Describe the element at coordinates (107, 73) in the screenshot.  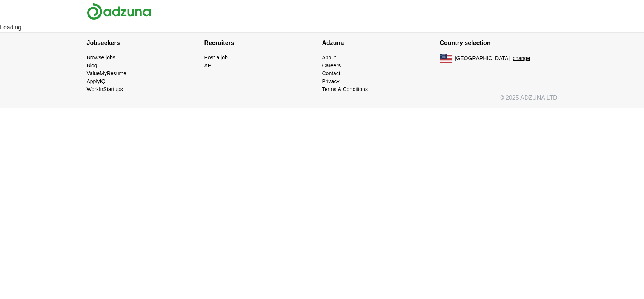
I see `a: ValueMyResume` at that location.